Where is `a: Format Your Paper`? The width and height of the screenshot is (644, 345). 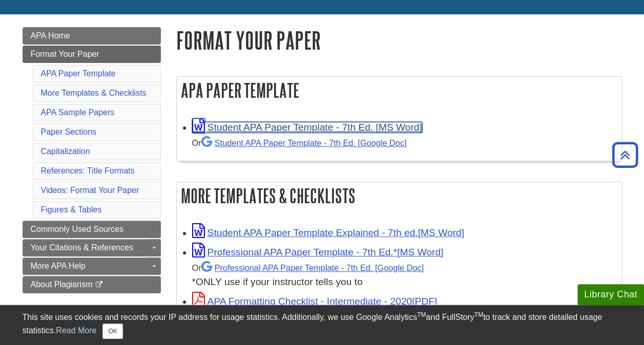 a: Format Your Paper is located at coordinates (92, 54).